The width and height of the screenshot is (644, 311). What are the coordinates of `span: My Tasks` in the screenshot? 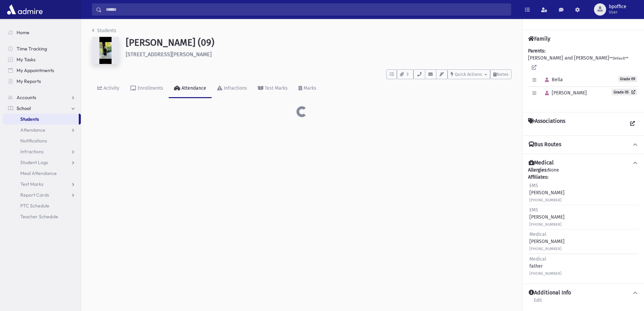 It's located at (26, 60).